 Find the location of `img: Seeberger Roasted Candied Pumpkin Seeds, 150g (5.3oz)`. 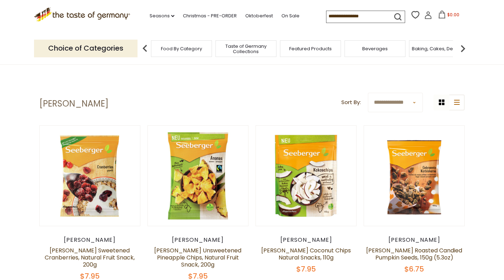

img: Seeberger Roasted Candied Pumpkin Seeds, 150g (5.3oz) is located at coordinates (414, 176).